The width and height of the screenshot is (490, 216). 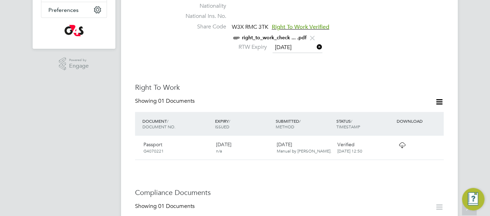 What do you see at coordinates (345, 144) in the screenshot?
I see `span: Verified` at bounding box center [345, 144].